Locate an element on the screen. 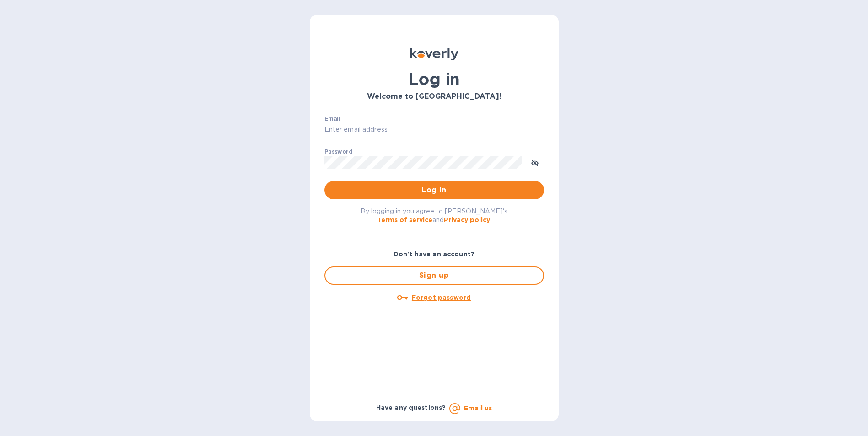  img: Koverly is located at coordinates (434, 54).